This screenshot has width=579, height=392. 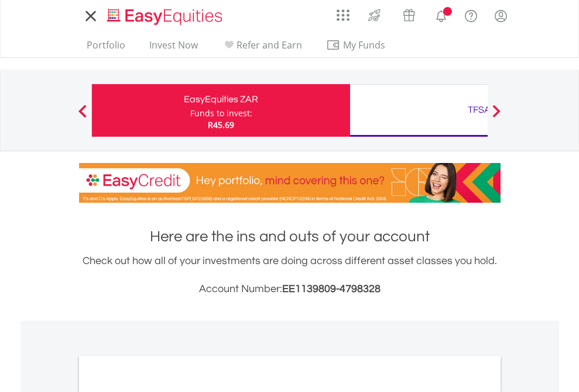 I want to click on h3: Account Number:, so click(x=290, y=290).